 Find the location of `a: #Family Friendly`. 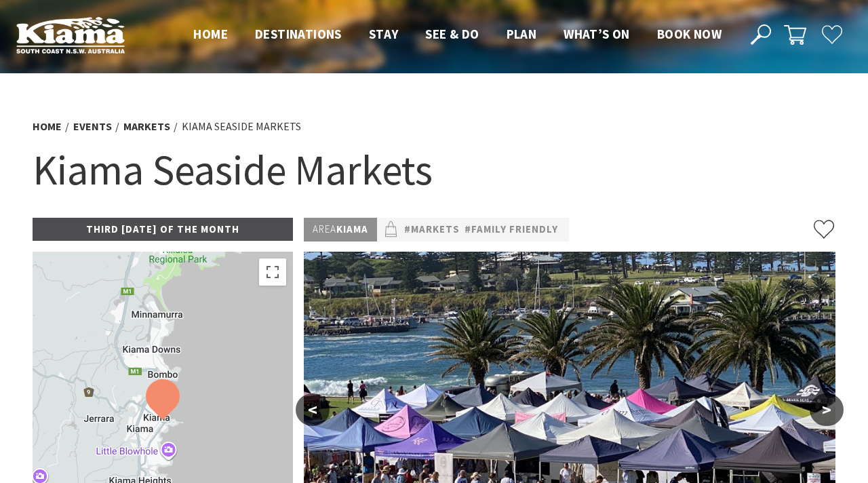

a: #Family Friendly is located at coordinates (512, 229).